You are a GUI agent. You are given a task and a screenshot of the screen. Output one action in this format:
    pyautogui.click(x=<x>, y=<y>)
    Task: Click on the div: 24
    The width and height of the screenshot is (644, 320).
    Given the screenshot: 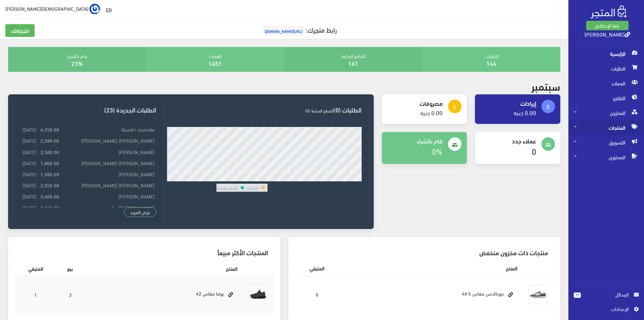 What is the action you would take?
    pyautogui.click(x=320, y=179)
    